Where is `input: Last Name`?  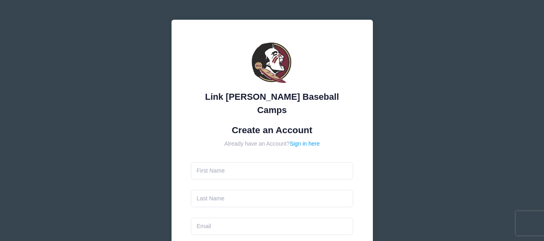 input: Last Name is located at coordinates (272, 199).